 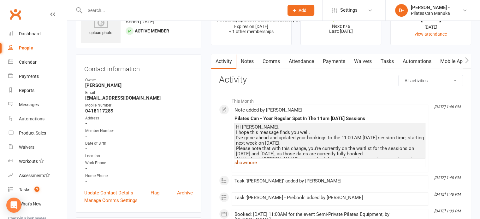 I want to click on a: Manage Comms Settings, so click(x=111, y=201).